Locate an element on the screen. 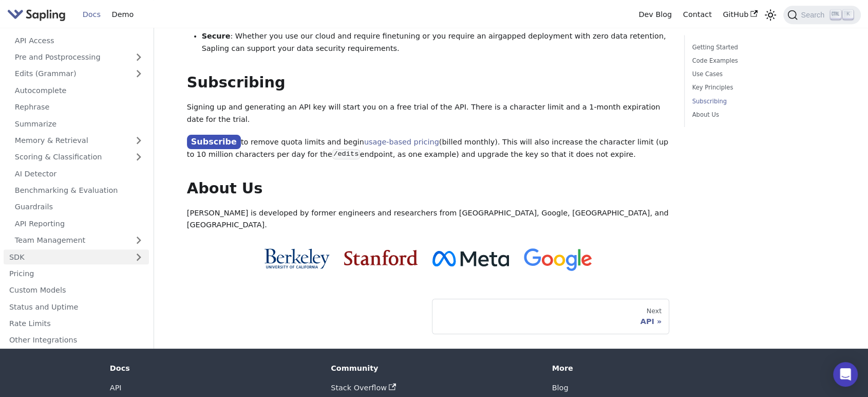  a: Getting Started is located at coordinates (762, 47).